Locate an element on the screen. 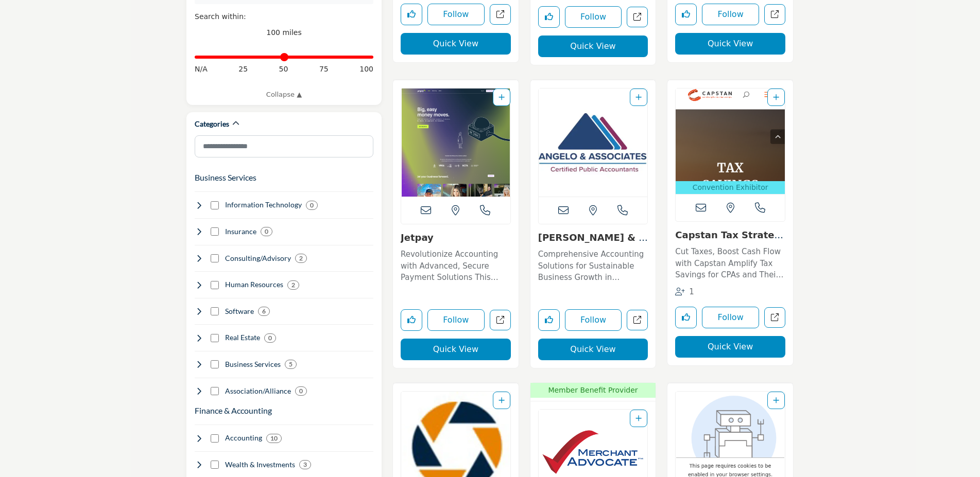 The height and width of the screenshot is (477, 980). input: Search Category is located at coordinates (284, 146).